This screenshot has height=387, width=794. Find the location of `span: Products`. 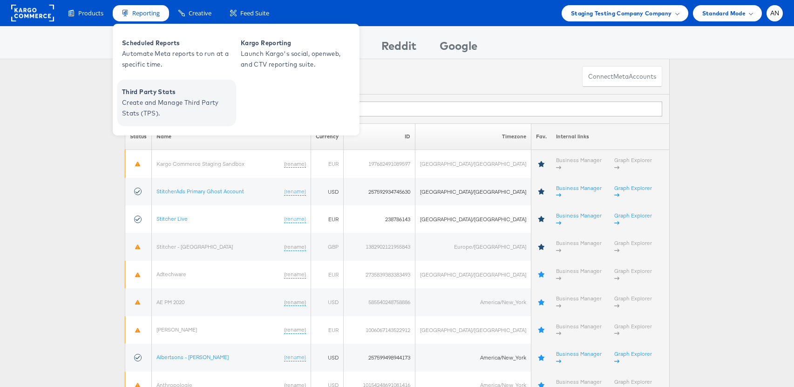

span: Products is located at coordinates (91, 13).